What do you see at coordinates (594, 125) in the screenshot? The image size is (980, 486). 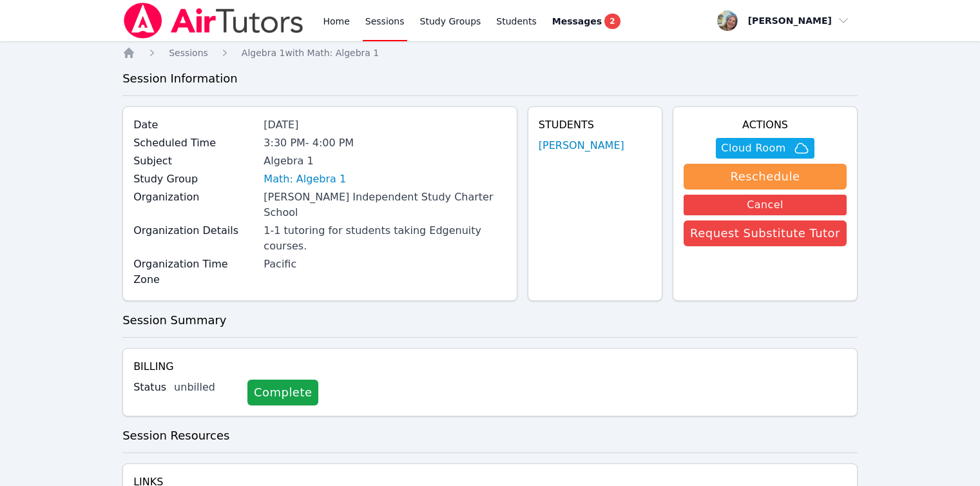 I see `h4: Students` at bounding box center [594, 125].